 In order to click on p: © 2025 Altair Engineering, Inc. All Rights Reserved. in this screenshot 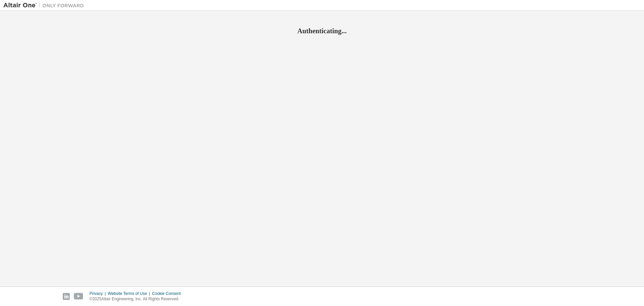, I will do `click(137, 299)`.